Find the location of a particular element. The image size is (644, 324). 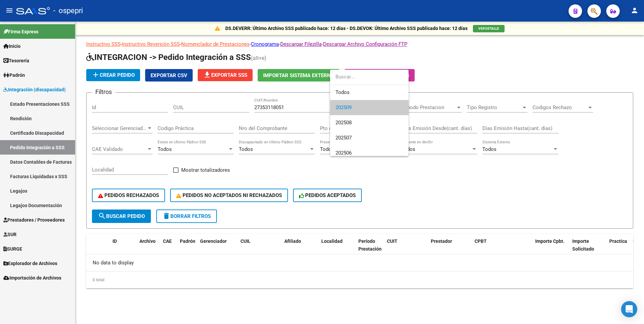

span: 202508 is located at coordinates (343, 122).